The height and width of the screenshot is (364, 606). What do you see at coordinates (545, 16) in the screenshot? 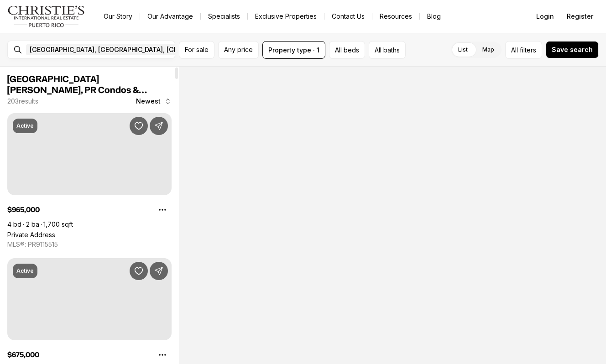
I see `span: Login` at bounding box center [545, 16].